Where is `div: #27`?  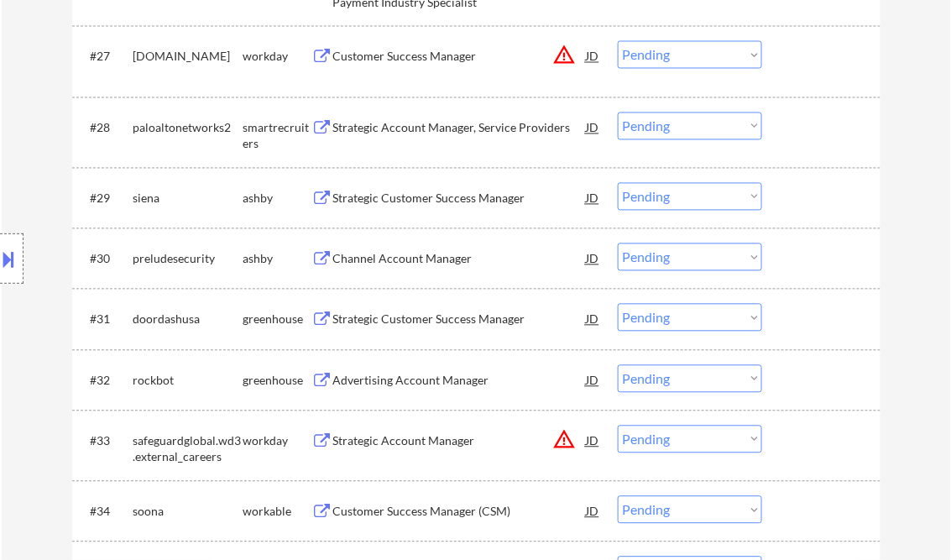
div: #27 is located at coordinates (105, 57).